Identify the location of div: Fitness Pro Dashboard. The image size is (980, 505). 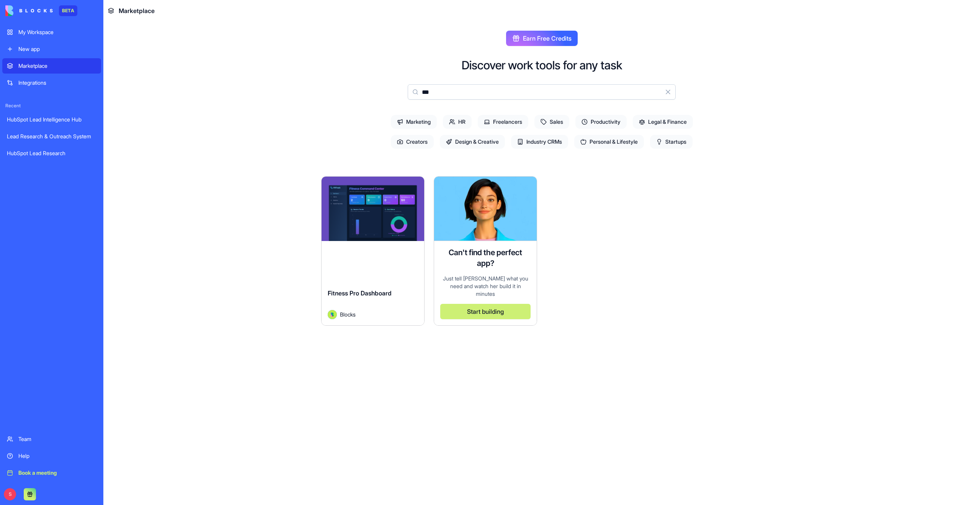
(373, 299).